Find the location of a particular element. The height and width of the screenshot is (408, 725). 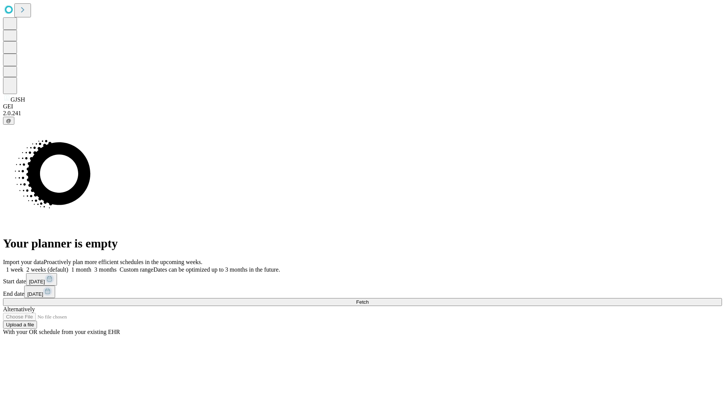

button: Upload a file is located at coordinates (20, 324).